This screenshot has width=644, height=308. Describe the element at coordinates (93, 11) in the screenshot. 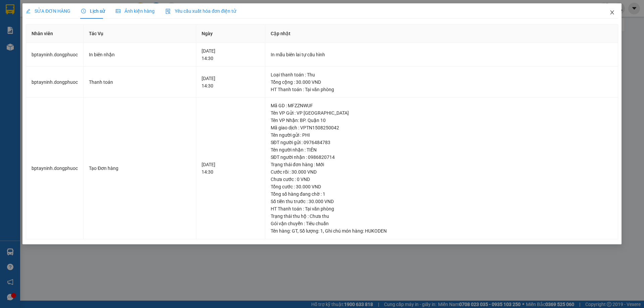

I see `span: Lịch sử` at that location.